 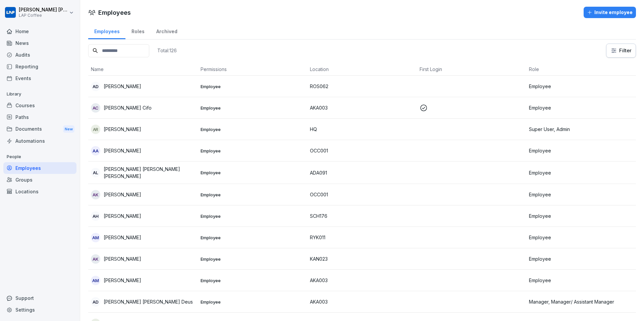 I want to click on a: Locations, so click(x=40, y=191).